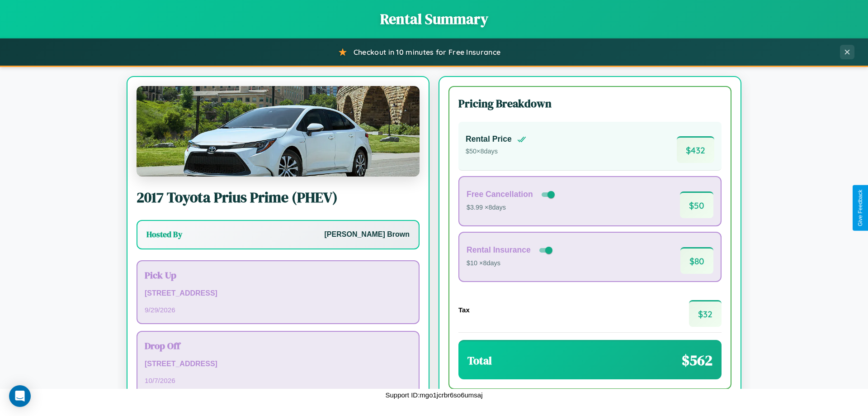  Describe the element at coordinates (499, 250) in the screenshot. I see `h4: Rental Insurance` at that location.